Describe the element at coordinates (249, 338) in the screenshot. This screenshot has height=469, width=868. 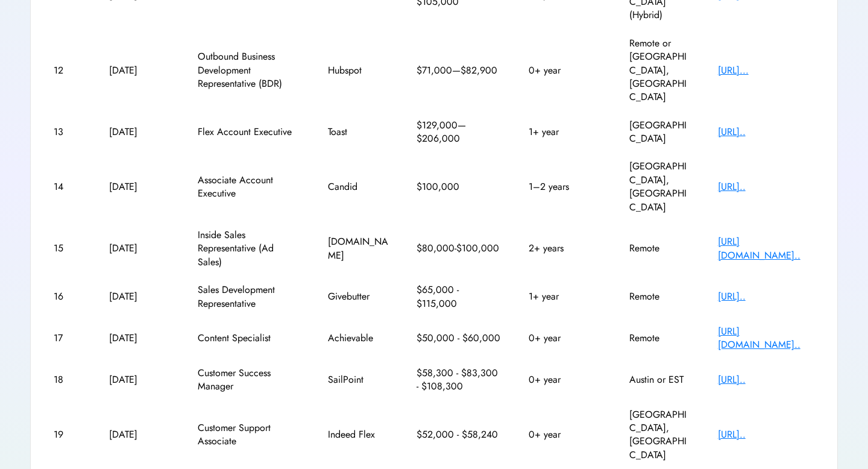
I see `div: Content Specialist` at that location.